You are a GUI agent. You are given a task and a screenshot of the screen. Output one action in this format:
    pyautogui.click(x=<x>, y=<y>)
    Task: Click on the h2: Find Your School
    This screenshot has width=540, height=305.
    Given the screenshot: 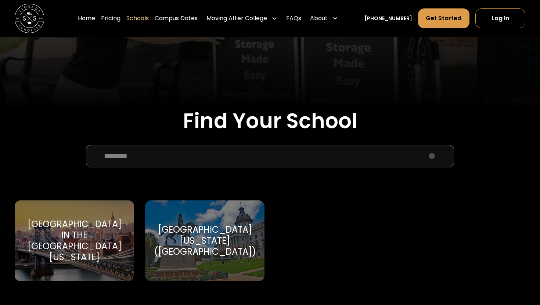 What is the action you would take?
    pyautogui.click(x=270, y=121)
    